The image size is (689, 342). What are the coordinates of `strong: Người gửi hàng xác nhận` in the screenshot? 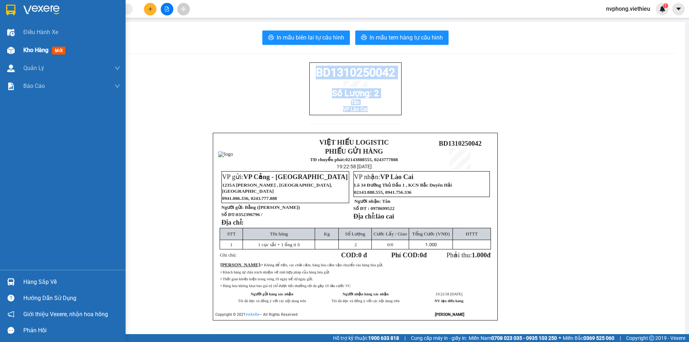 It's located at (272, 294).